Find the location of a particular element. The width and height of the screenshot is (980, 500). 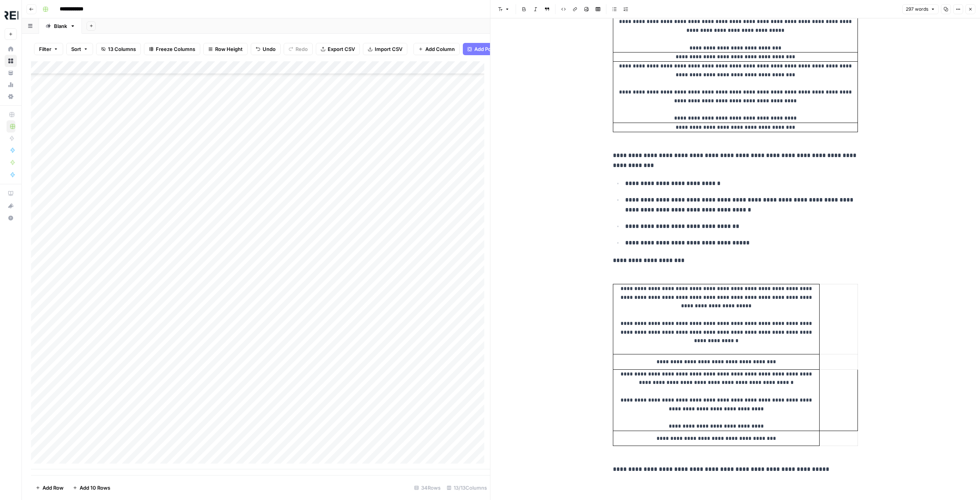

button: Sort is located at coordinates (79, 49).